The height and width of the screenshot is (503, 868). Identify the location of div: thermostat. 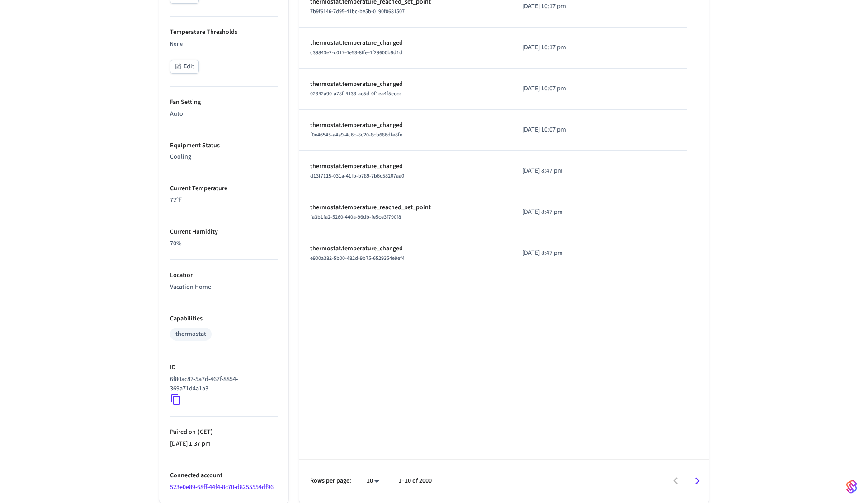
(190, 334).